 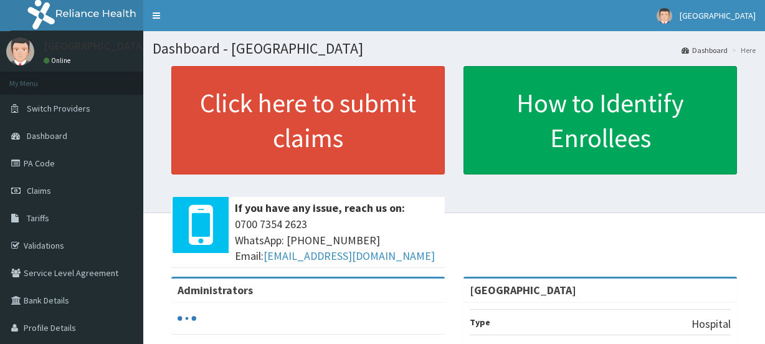 What do you see at coordinates (59, 108) in the screenshot?
I see `span: Switch Providers` at bounding box center [59, 108].